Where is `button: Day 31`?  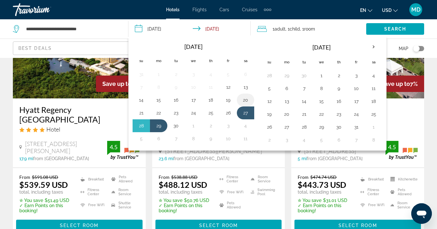
button: Day 31 is located at coordinates (357, 127).